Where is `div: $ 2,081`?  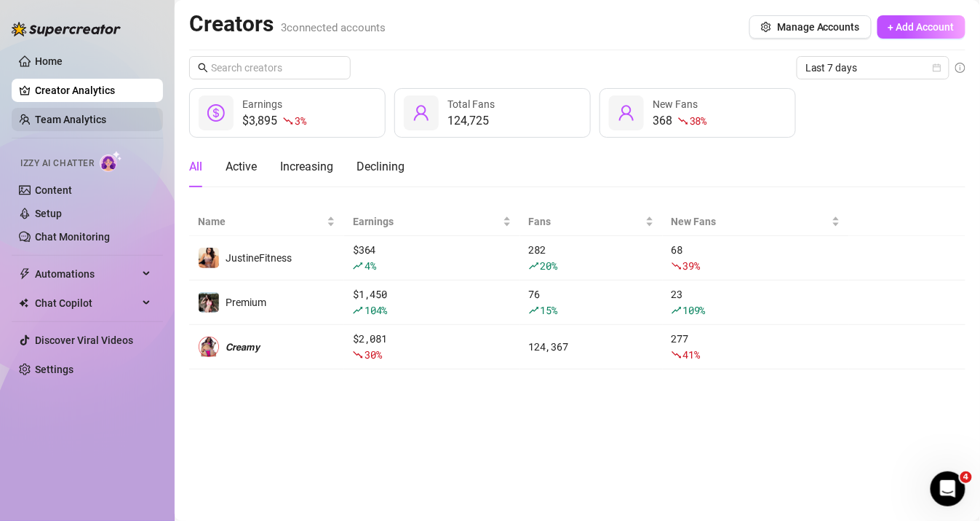
div: $ 2,081 is located at coordinates (432, 347).